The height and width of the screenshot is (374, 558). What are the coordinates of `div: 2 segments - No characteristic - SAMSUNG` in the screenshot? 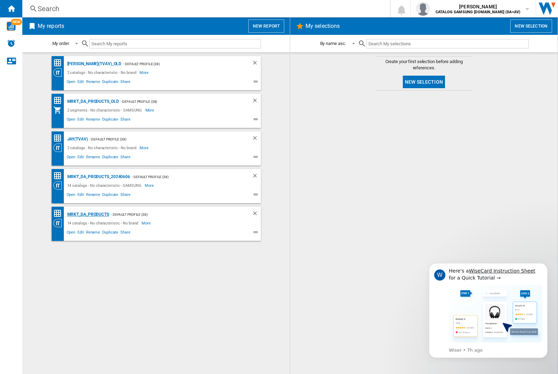 It's located at (105, 110).